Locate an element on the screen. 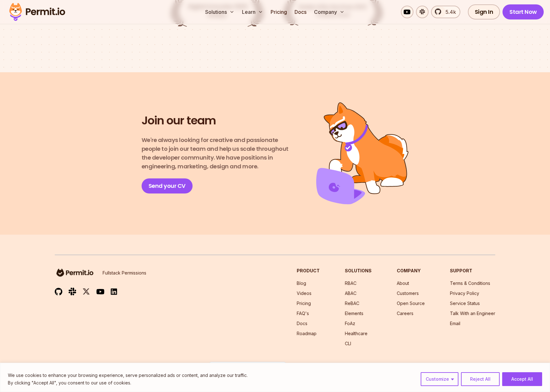 The width and height of the screenshot is (550, 392). h3: Solutions is located at coordinates (358, 271).